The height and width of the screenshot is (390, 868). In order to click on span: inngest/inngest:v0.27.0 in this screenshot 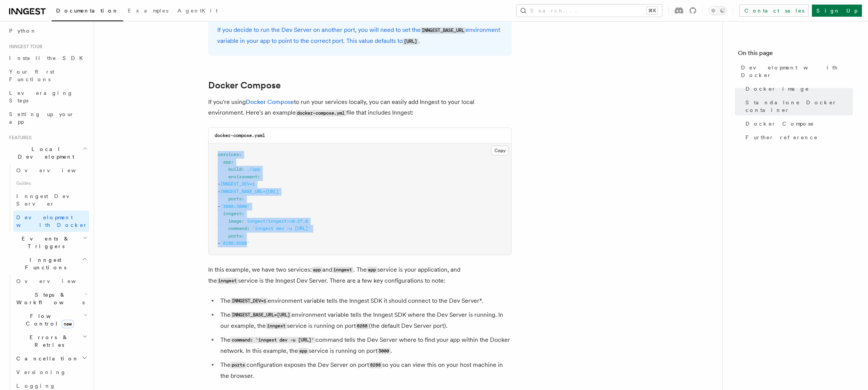, I will do `click(277, 221)`.